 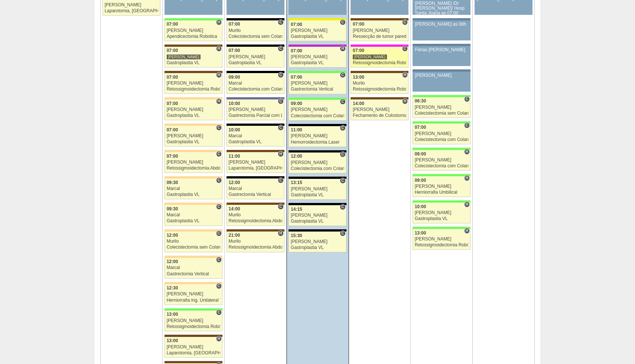 What do you see at coordinates (256, 116) in the screenshot?
I see `div: Gastrectomia Parcial com Linfadenectomia` at bounding box center [256, 116].